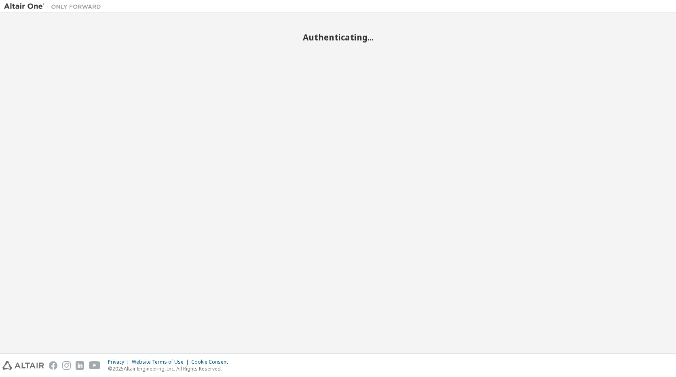  What do you see at coordinates (53, 365) in the screenshot?
I see `img: facebook.svg` at bounding box center [53, 365].